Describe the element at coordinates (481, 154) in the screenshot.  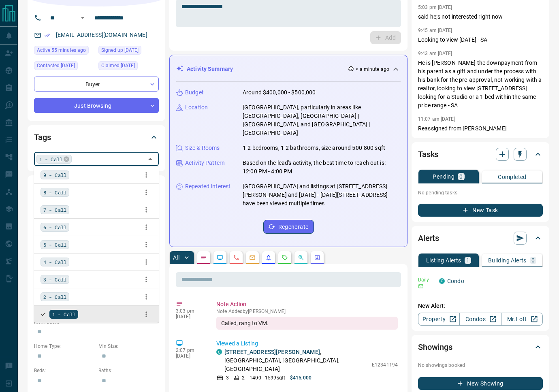
I see `div: Tasks` at that location.